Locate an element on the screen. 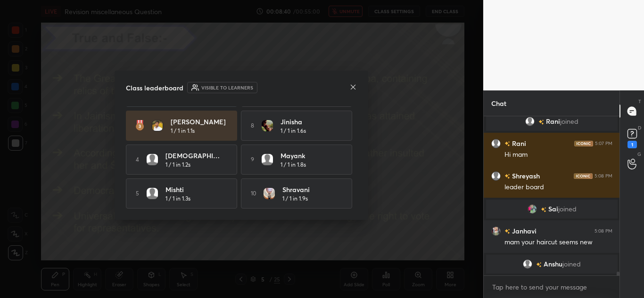  img: d6d92b654f0a44f583259ae602dc14cb.35897042_3 is located at coordinates (157, 126).